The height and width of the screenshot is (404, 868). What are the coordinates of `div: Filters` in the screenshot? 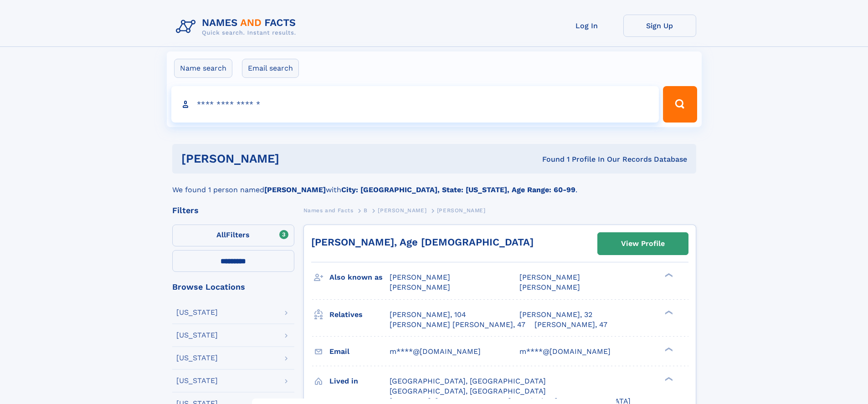 It's located at (233, 210).